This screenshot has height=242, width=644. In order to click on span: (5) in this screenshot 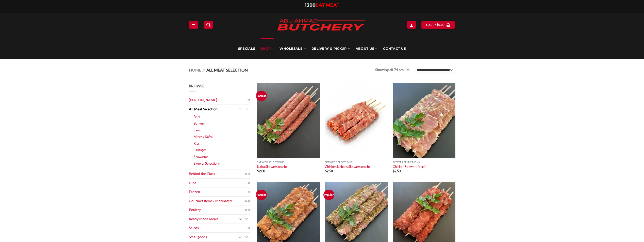, I will do `click(248, 183)`.